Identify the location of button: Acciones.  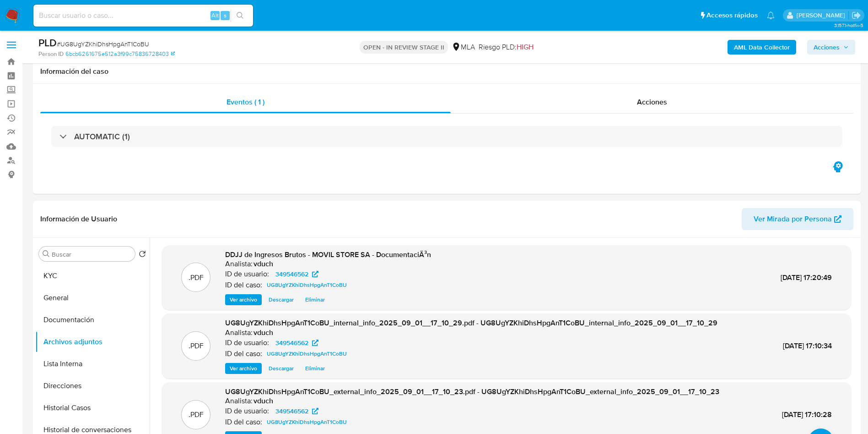
(831, 47).